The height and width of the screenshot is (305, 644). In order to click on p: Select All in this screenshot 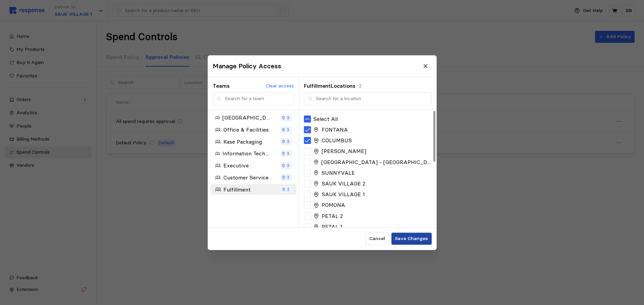, I will do `click(325, 119)`.